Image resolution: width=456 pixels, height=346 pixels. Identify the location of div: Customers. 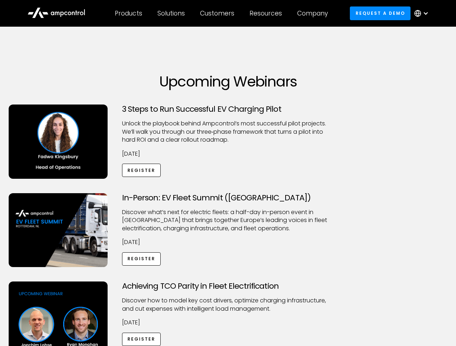
(217, 13).